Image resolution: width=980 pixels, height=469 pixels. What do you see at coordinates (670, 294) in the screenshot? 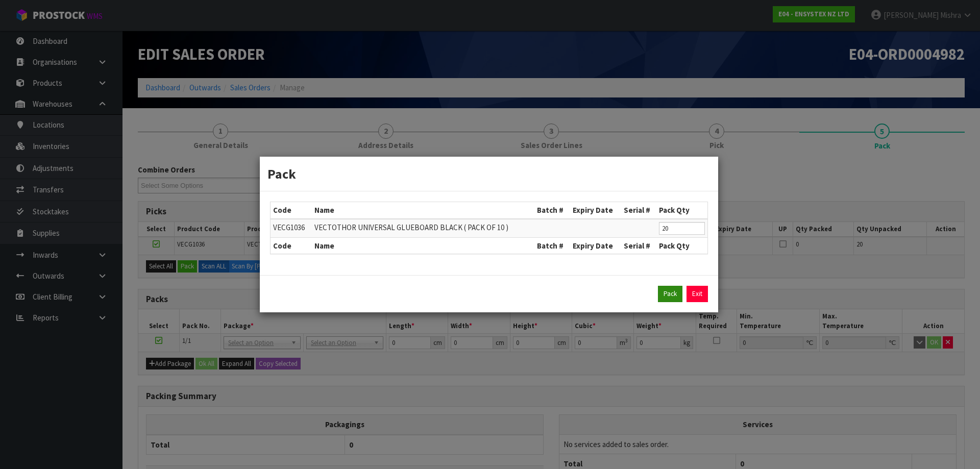
I see `button: Pack` at bounding box center [670, 294].